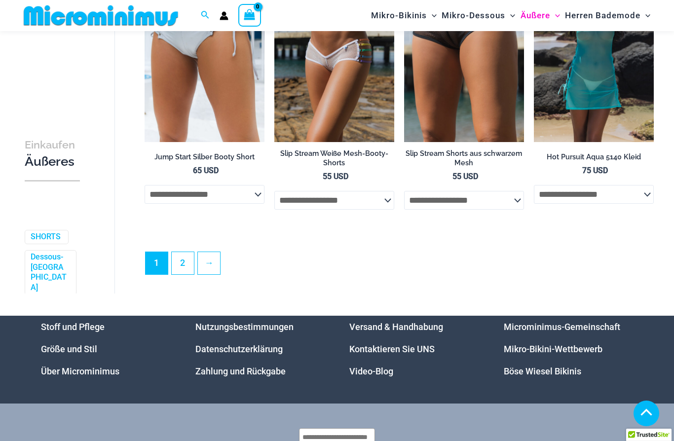 The image size is (674, 441). What do you see at coordinates (540, 15) in the screenshot?
I see `a: ÄußereMenü-UmschalttasteMenü-Umschalttaste` at bounding box center [540, 15].